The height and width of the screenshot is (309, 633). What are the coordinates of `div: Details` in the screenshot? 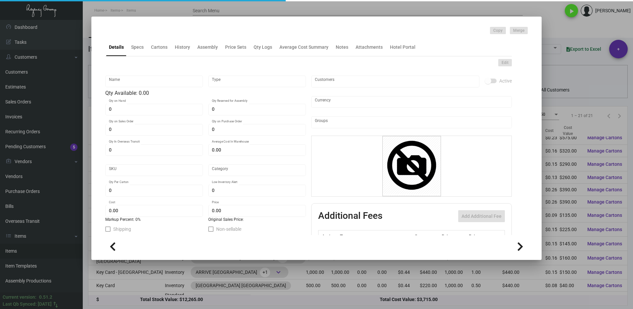 It's located at (116, 47).